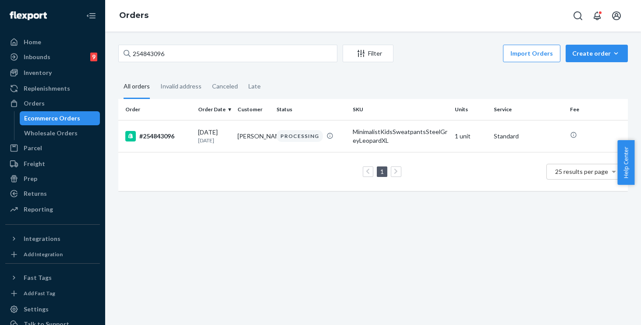 Image resolution: width=641 pixels, height=325 pixels. What do you see at coordinates (625, 162) in the screenshot?
I see `span: Help Center` at bounding box center [625, 162].